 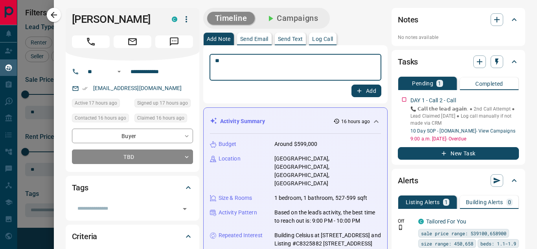 What do you see at coordinates (422, 202) in the screenshot?
I see `p: Listing Alerts` at bounding box center [422, 202].